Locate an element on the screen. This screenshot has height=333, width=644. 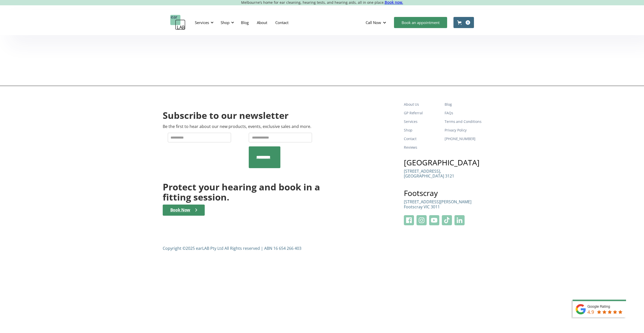
a: home is located at coordinates (178, 22).